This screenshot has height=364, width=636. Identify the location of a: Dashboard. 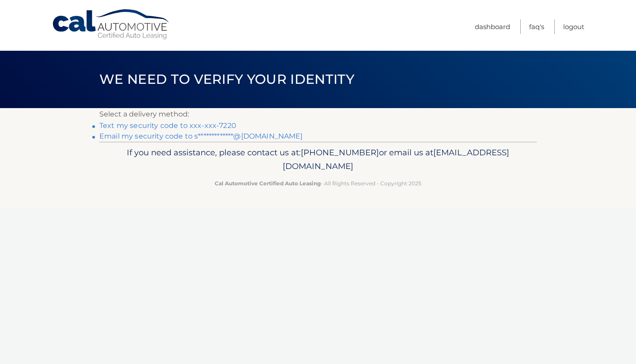
(492, 26).